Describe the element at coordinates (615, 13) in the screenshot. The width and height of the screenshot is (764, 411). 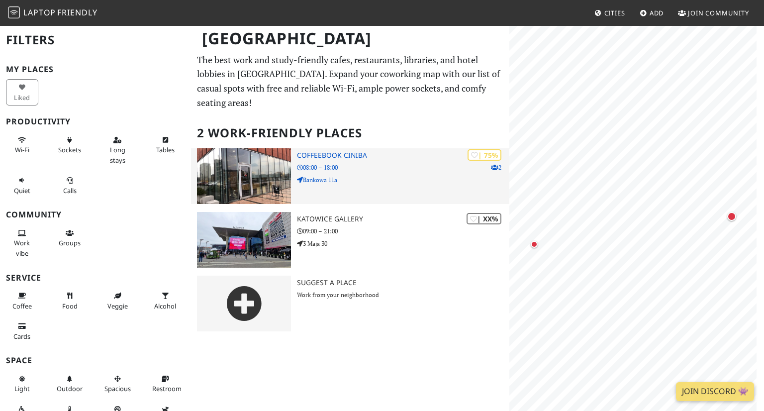
I see `span: Cities` at that location.